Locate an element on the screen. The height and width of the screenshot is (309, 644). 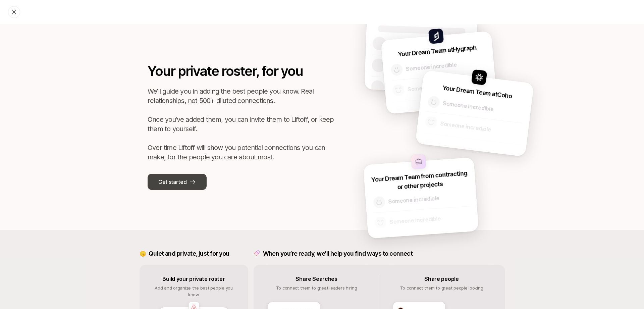
span: To connect them to great leaders hiring is located at coordinates (316, 288).